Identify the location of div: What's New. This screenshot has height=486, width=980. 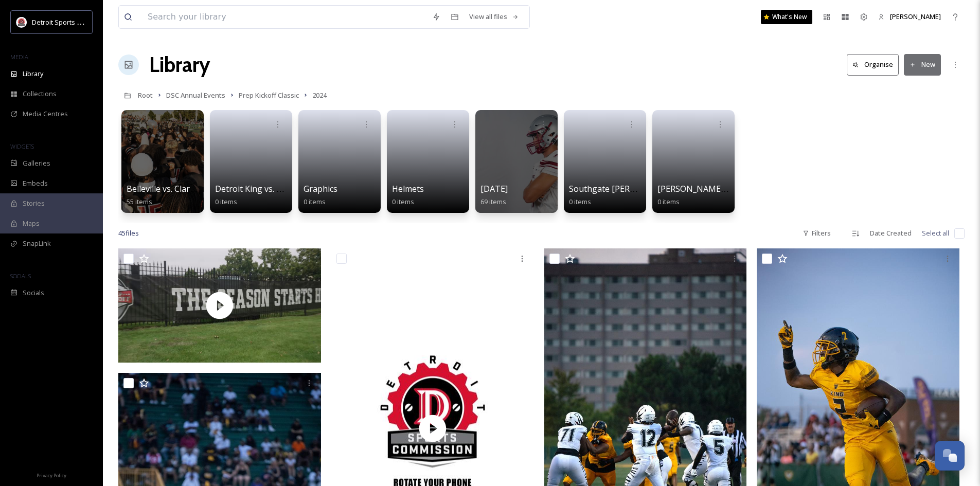
(786, 17).